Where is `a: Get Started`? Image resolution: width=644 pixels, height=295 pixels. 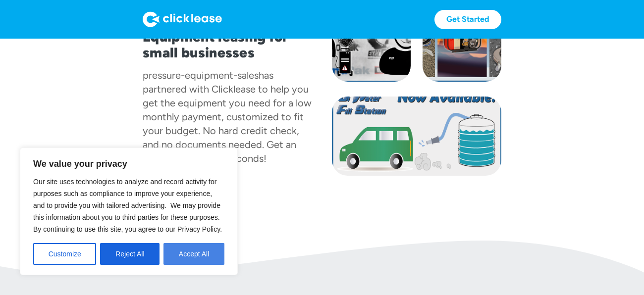 a: Get Started is located at coordinates (468, 19).